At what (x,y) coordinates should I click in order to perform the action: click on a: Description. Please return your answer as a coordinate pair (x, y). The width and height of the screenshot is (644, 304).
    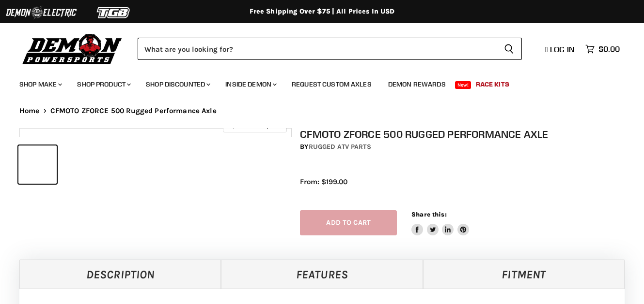
    Looking at the image, I should click on (120, 275).